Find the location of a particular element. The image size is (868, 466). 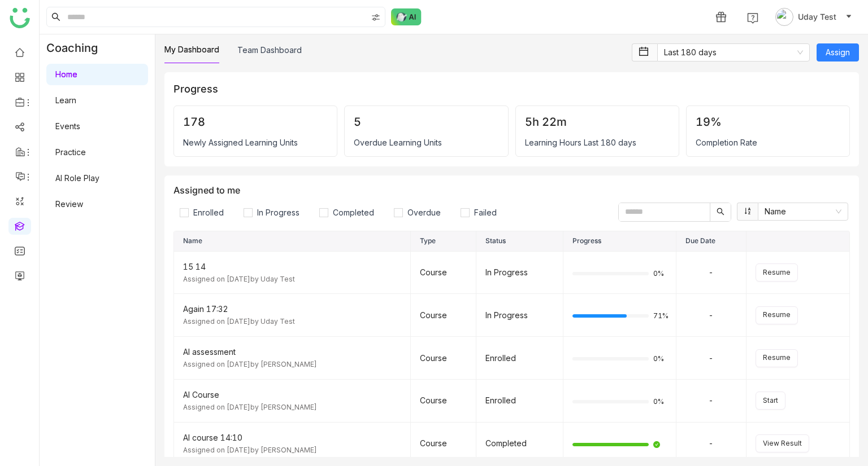

button: Assign is located at coordinates (838, 53).